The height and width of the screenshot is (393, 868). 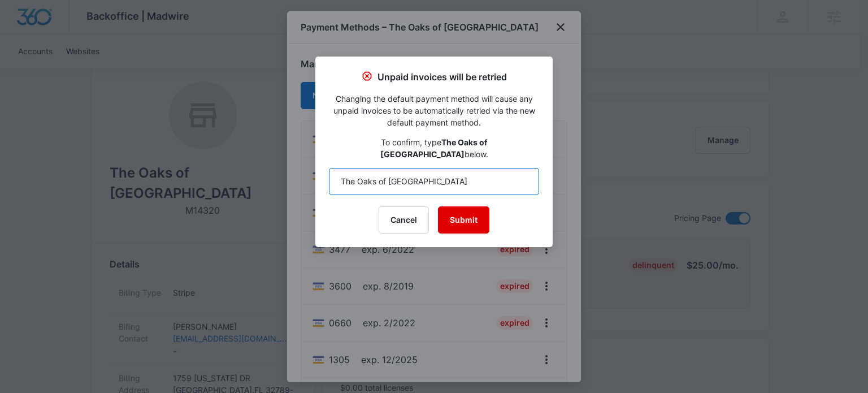 I want to click on p: Changing the default payment method will cause any unpaid invoices to be automatically retried vi..., so click(x=434, y=110).